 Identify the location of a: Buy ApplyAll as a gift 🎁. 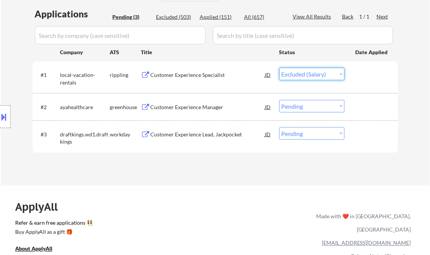
(53, 233).